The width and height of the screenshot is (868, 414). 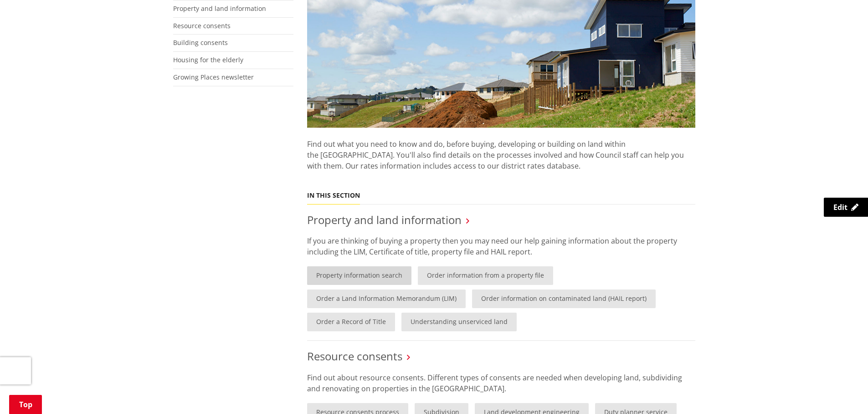 I want to click on a: Growing Places newsletter, so click(x=213, y=77).